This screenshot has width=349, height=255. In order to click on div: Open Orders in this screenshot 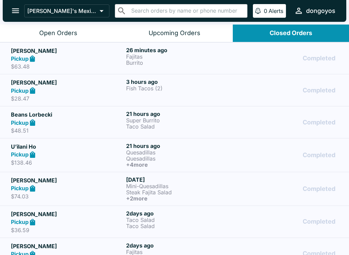, I will do `click(58, 33)`.